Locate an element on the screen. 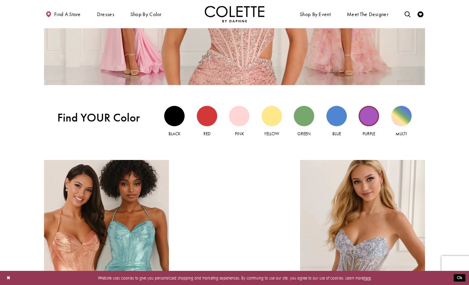  a: Black view Black is located at coordinates (174, 122).